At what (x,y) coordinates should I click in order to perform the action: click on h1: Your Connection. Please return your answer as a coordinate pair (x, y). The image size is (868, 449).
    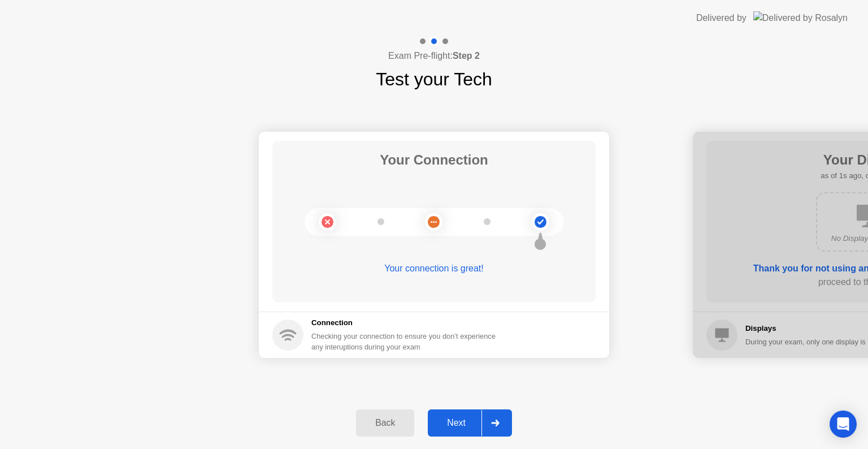
    Looking at the image, I should click on (434, 160).